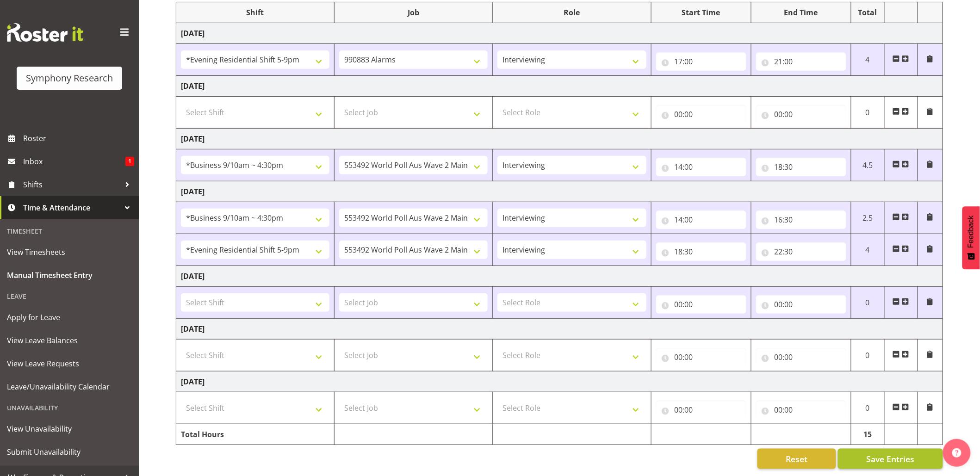 This screenshot has width=980, height=476. Describe the element at coordinates (72, 208) in the screenshot. I see `span: Time & Attendance` at that location.